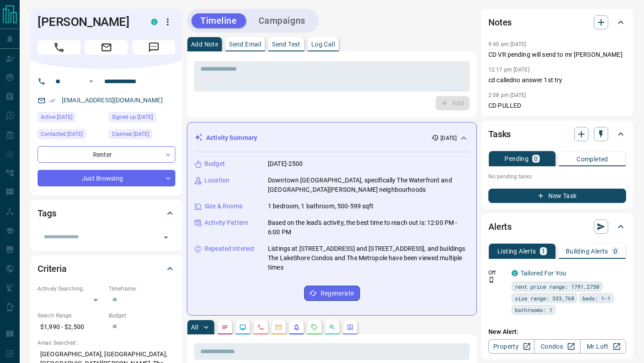 The image size is (644, 363). Describe the element at coordinates (142, 135) in the screenshot. I see `div: Tue Aug 12 2025` at that location.